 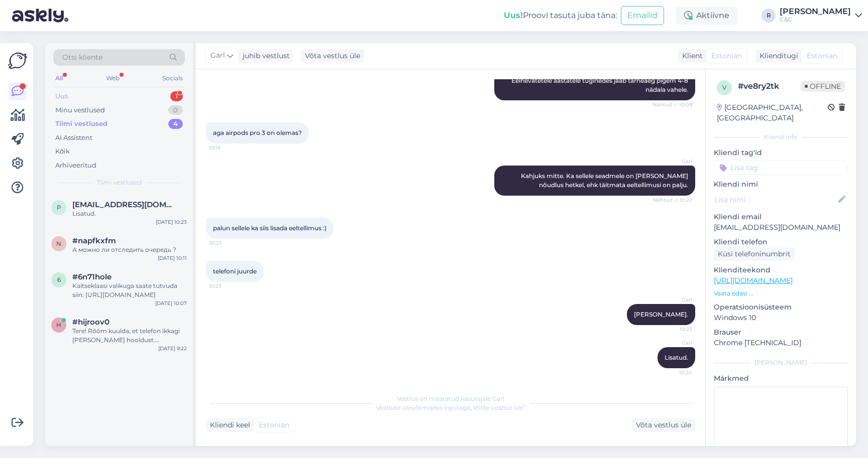 I want to click on div: Arhiveeritud, so click(x=76, y=166).